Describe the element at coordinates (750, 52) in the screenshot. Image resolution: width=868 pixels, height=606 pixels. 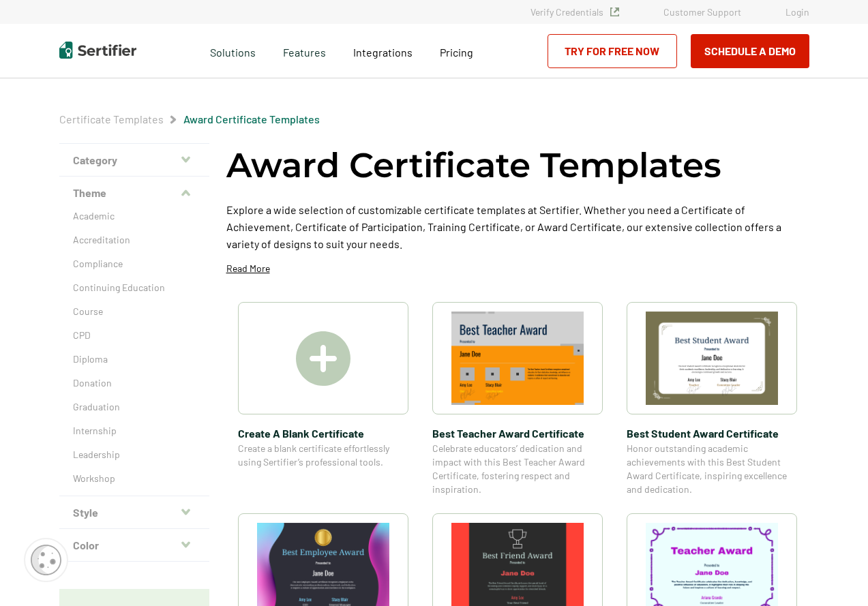
I see `a: Schedule a Demo` at that location.